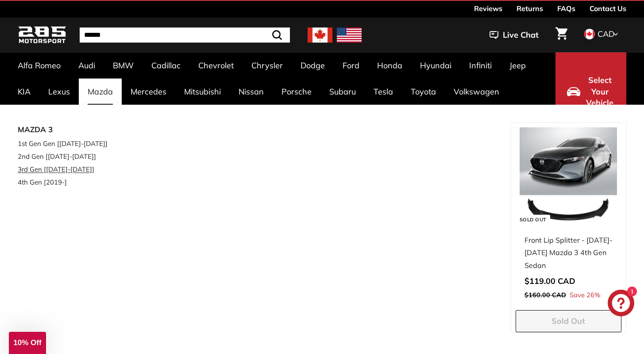  Describe the element at coordinates (68, 129) in the screenshot. I see `a: MAZDA 3` at that location.